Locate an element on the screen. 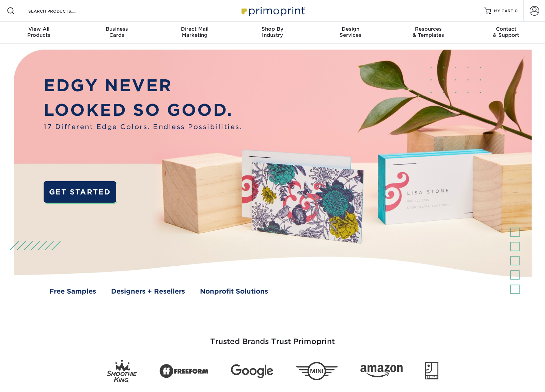 Image resolution: width=545 pixels, height=392 pixels. a: Direct MailMarketing is located at coordinates (195, 33).